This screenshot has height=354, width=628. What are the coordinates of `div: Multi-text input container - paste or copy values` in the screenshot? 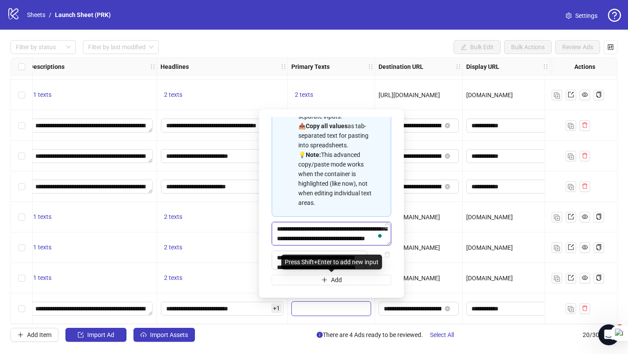 It's located at (332, 204).